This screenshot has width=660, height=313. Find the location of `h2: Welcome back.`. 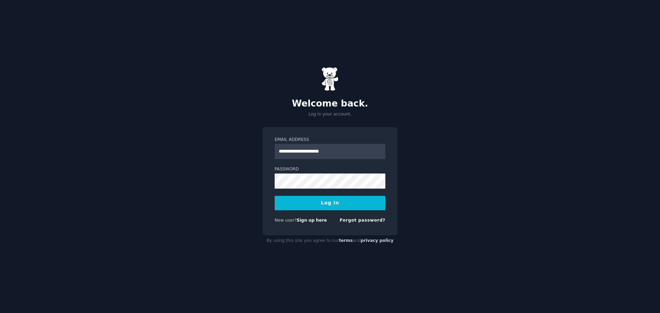

h2: Welcome back. is located at coordinates (330, 104).